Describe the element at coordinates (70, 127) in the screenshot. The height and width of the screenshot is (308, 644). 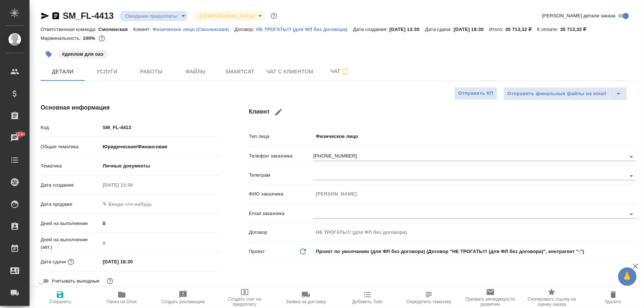
I see `p: Код` at that location.